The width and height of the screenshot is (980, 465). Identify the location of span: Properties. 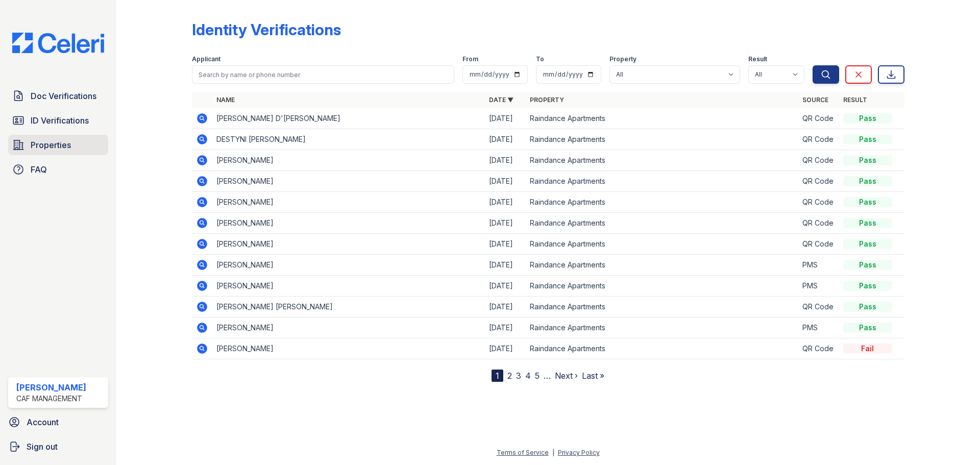
(50, 145).